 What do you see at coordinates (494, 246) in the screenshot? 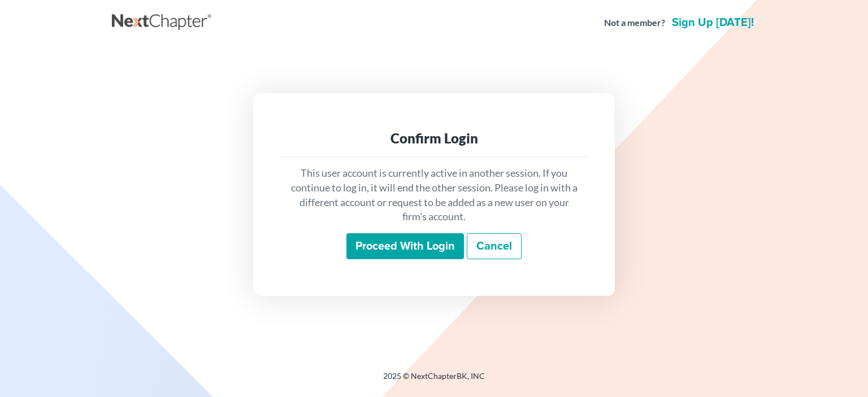
I see `a: Cancel` at bounding box center [494, 246].